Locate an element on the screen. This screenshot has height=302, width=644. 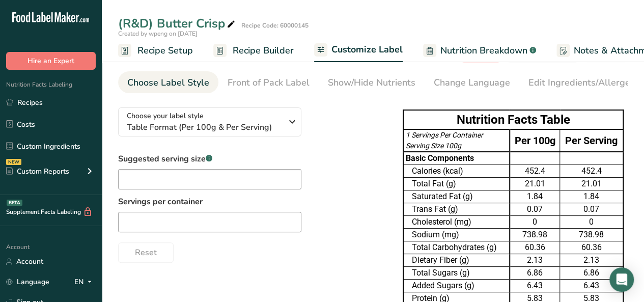
td: Added Sugars (g) is located at coordinates (456, 285).